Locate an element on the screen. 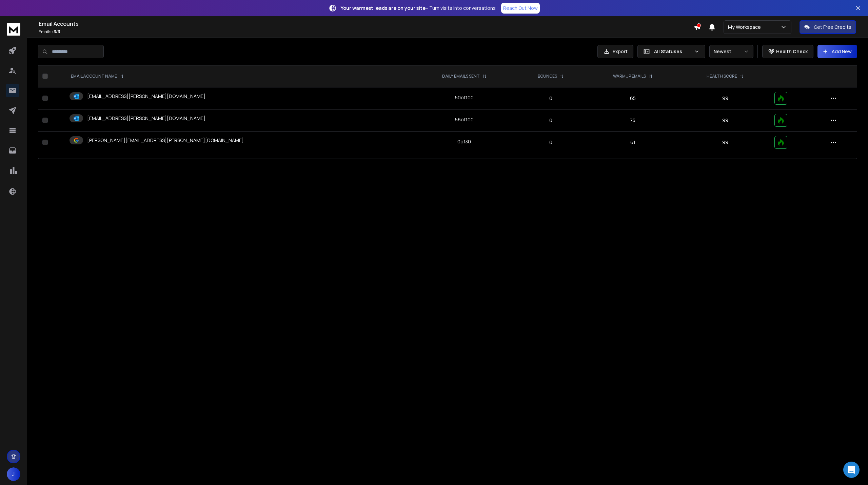 This screenshot has width=868, height=485. span: J is located at coordinates (14, 474).